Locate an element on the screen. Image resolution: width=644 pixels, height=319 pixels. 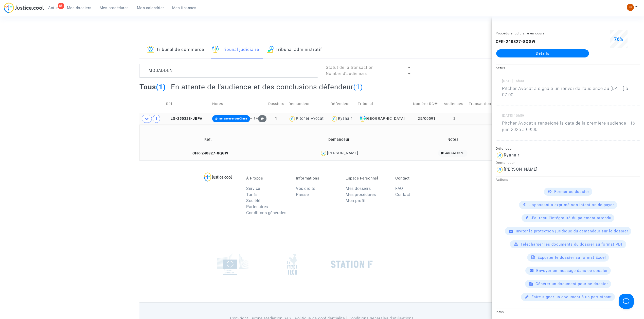
a: Service is located at coordinates (253, 188).